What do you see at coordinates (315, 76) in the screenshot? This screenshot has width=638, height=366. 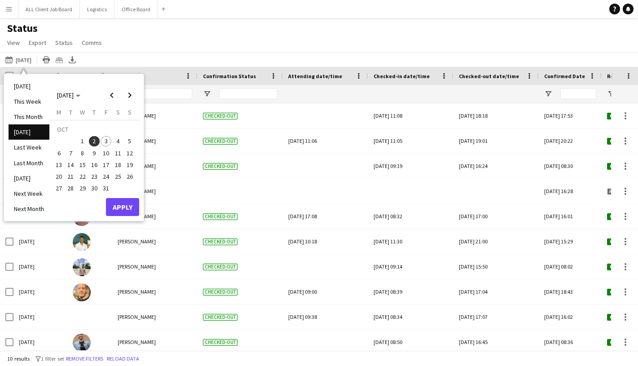 I see `span: Attending date/time` at bounding box center [315, 76].